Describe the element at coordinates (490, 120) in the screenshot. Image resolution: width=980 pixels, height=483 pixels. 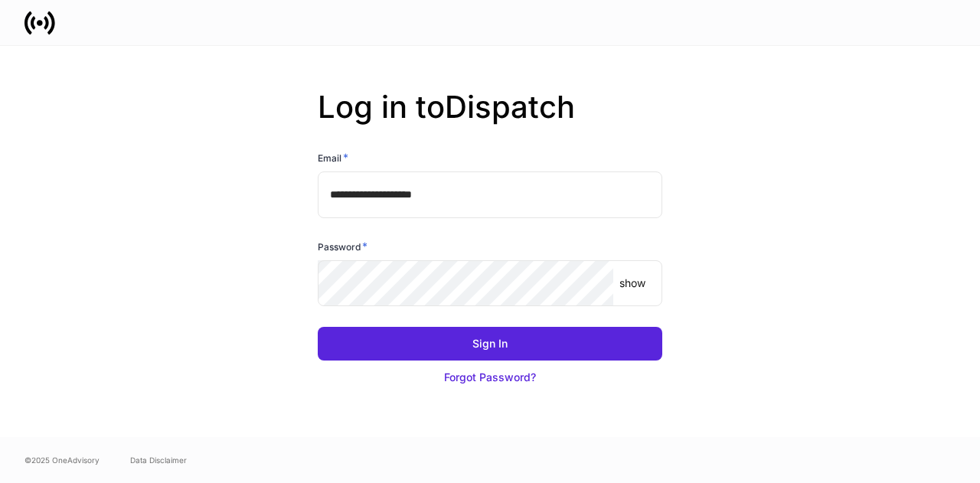
I see `h2: Log in to Dispatch` at that location.